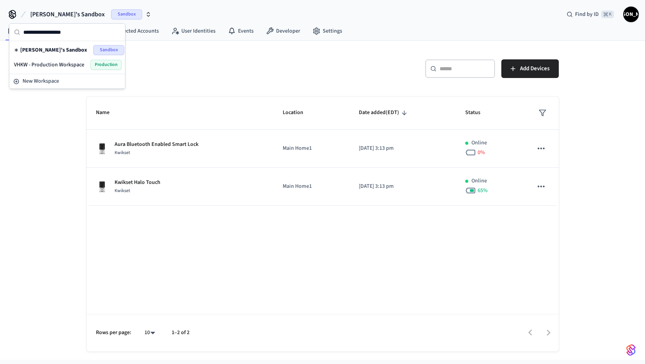  What do you see at coordinates (327, 31) in the screenshot?
I see `a: Settings` at bounding box center [327, 31].